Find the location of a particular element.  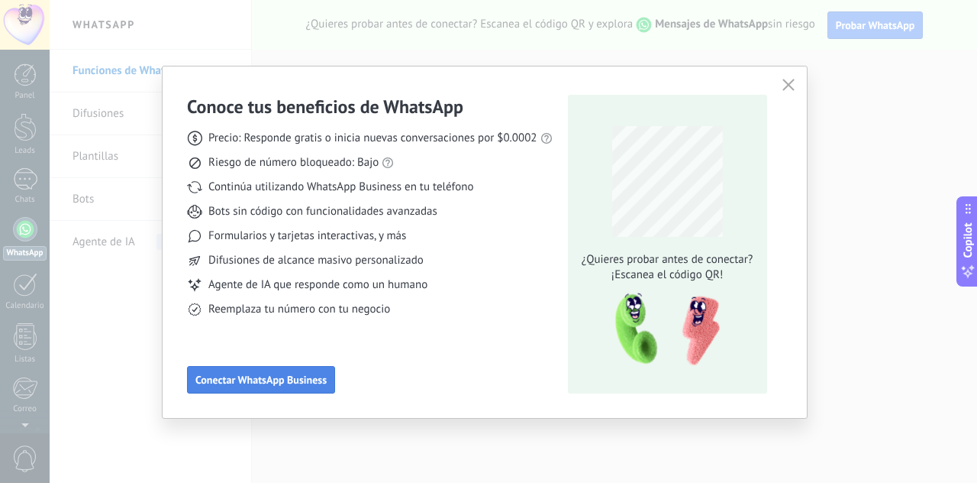

span: Reemplaza tu número con tu negocio is located at coordinates (299, 309).